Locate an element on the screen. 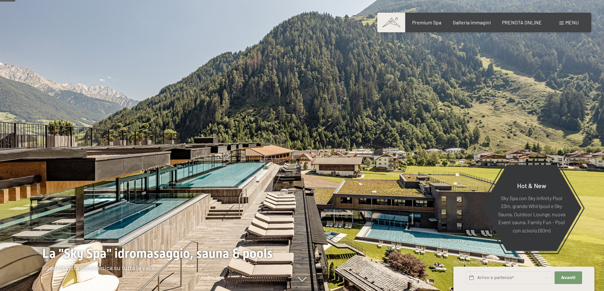 Image resolution: width=604 pixels, height=291 pixels. span: Richiesta express is located at coordinates (469, 262).